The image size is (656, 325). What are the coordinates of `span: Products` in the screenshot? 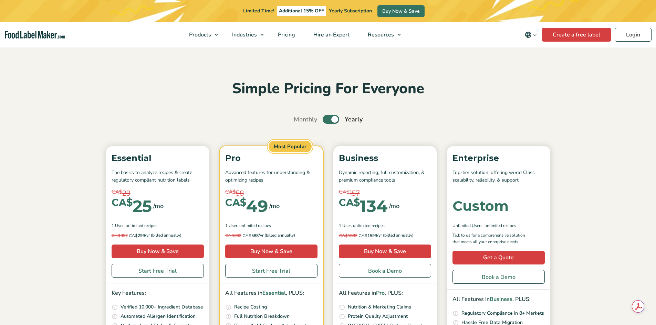 It's located at (199, 35).